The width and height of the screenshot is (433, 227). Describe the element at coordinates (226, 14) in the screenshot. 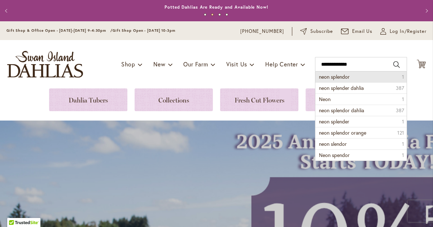

I see `button: 4 of 4` at that location.